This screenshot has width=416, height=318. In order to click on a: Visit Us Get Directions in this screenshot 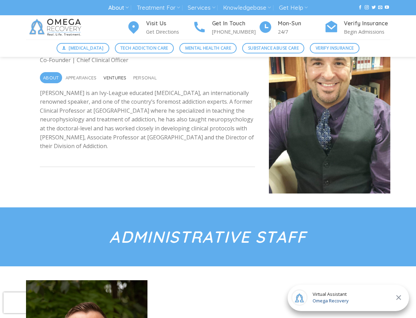, I will do `click(160, 27)`.